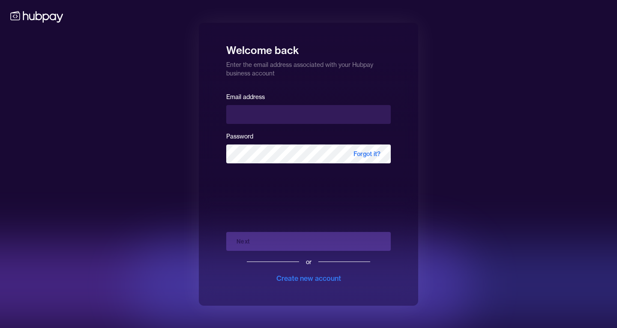 Image resolution: width=617 pixels, height=328 pixels. What do you see at coordinates (366, 154) in the screenshot?
I see `span: Forgot it?` at bounding box center [366, 154].